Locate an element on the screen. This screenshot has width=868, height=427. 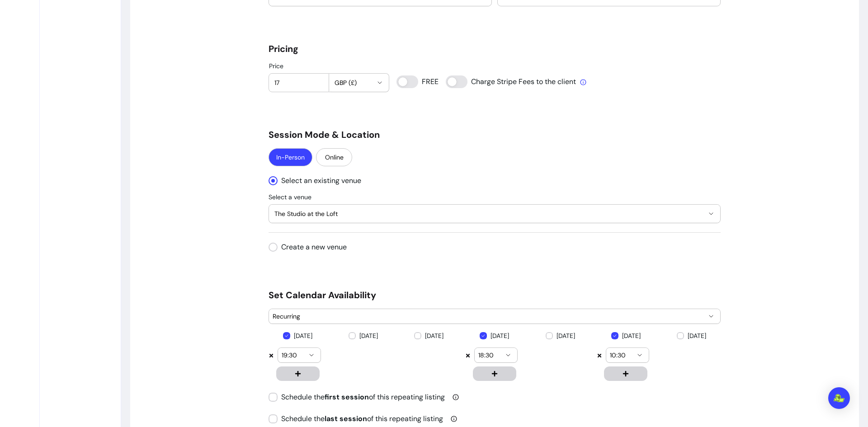
input: Charge Stripe Fees to the client is located at coordinates (511, 82).